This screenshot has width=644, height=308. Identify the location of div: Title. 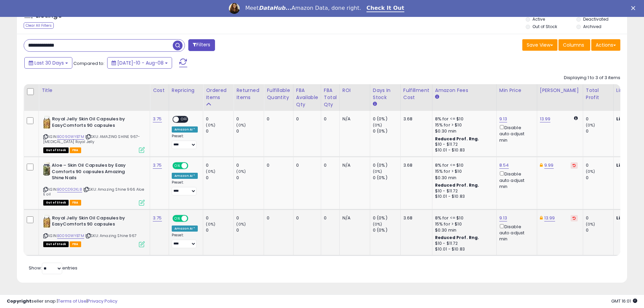
(94, 90).